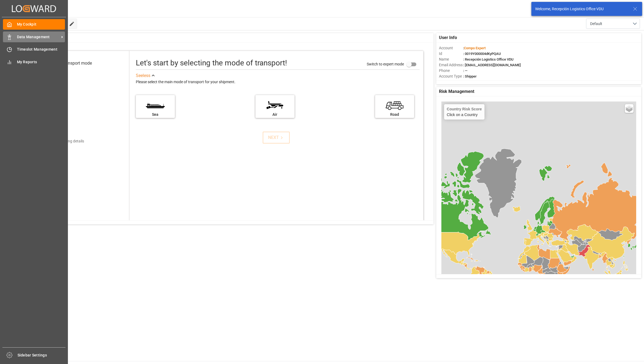  Describe the element at coordinates (464, 112) in the screenshot. I see `div: Click on a Country` at that location.